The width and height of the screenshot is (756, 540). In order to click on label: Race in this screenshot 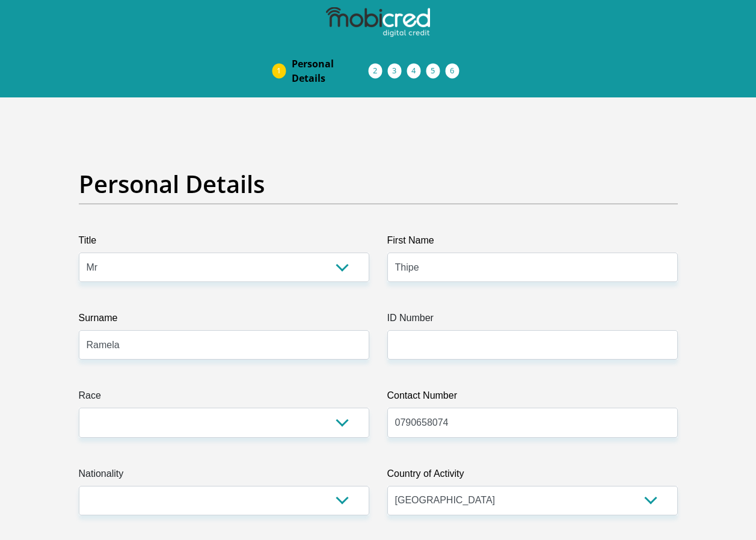, I will do `click(224, 398)`.